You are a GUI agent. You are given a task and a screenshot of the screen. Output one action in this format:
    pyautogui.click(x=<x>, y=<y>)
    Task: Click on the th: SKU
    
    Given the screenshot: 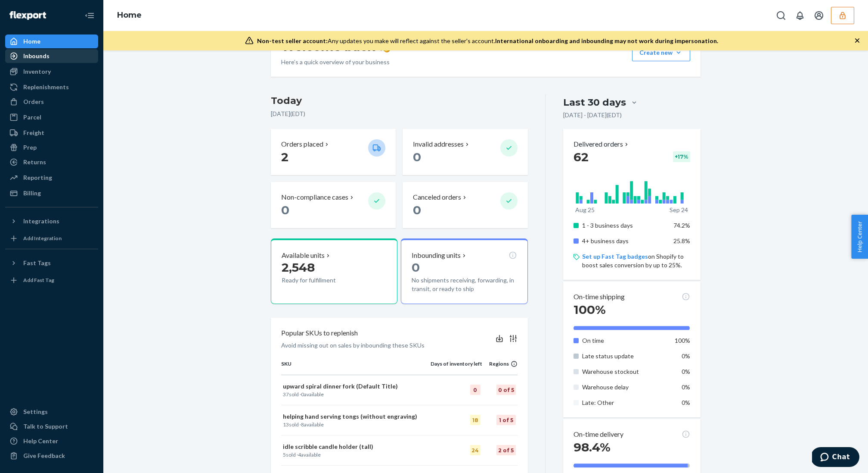 What is the action you would take?
    pyautogui.click(x=355, y=367)
    